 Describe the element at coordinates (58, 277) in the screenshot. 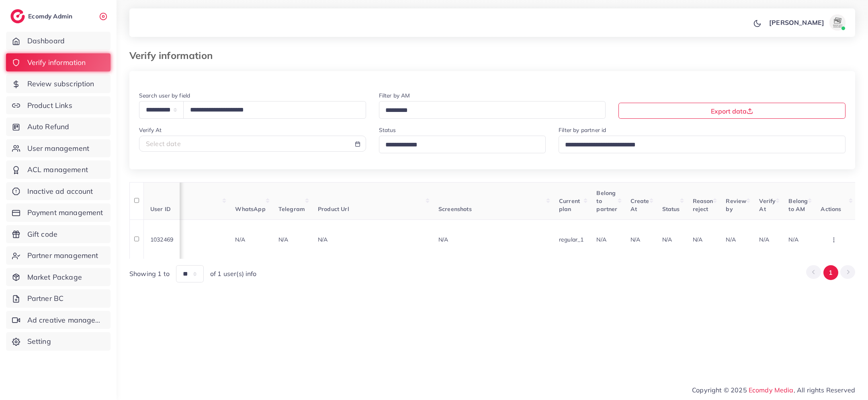

I see `a: Market Package` at that location.